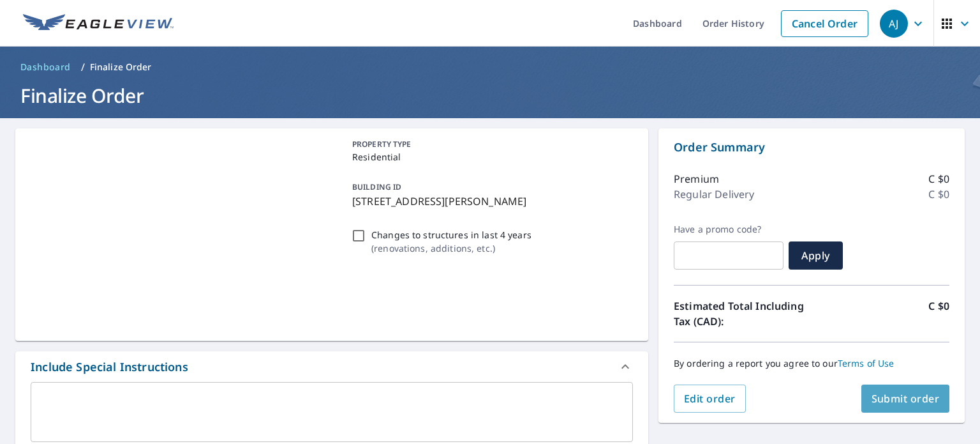 The height and width of the screenshot is (444, 980). Describe the element at coordinates (120, 67) in the screenshot. I see `p: Finalize Order` at that location.